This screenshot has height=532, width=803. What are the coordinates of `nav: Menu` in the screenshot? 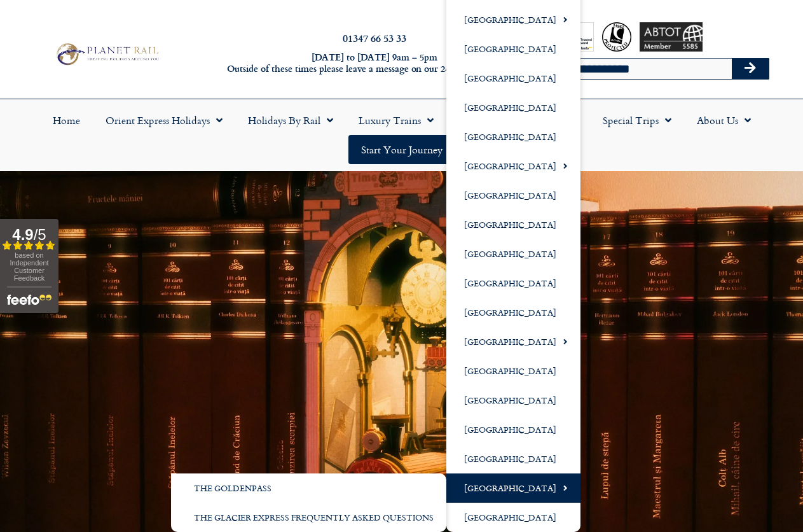 It's located at (401, 135).